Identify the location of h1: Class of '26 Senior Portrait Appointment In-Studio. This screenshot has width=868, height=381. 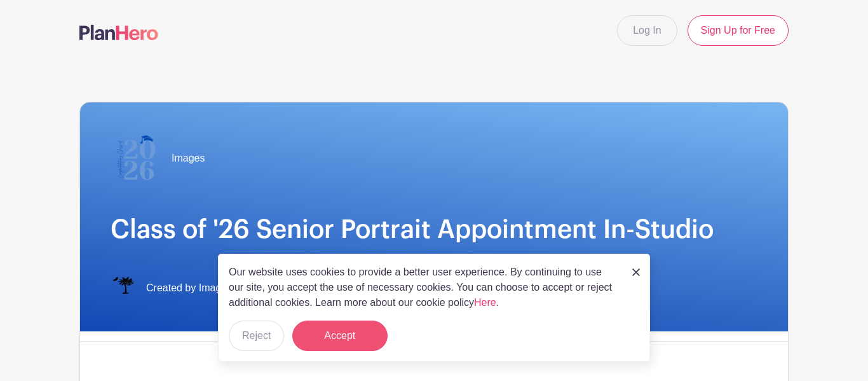
(434, 230).